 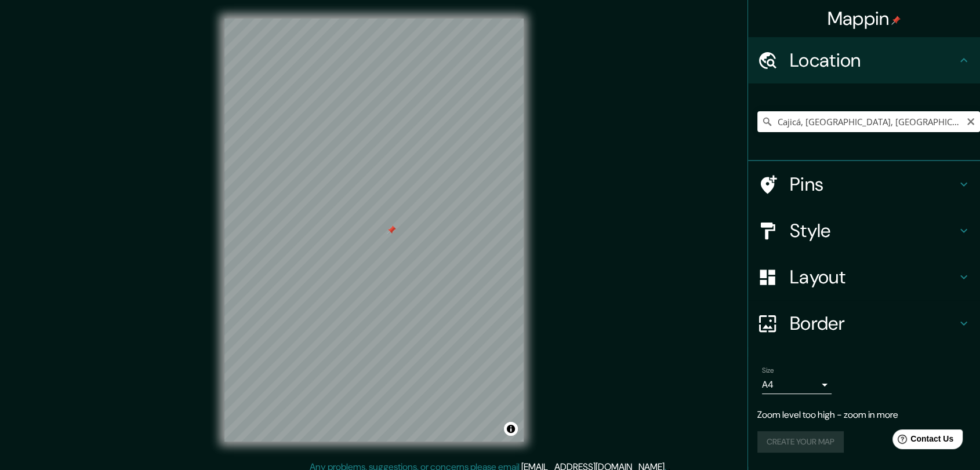 What do you see at coordinates (511, 429) in the screenshot?
I see `button: Toggle attribution` at bounding box center [511, 429].